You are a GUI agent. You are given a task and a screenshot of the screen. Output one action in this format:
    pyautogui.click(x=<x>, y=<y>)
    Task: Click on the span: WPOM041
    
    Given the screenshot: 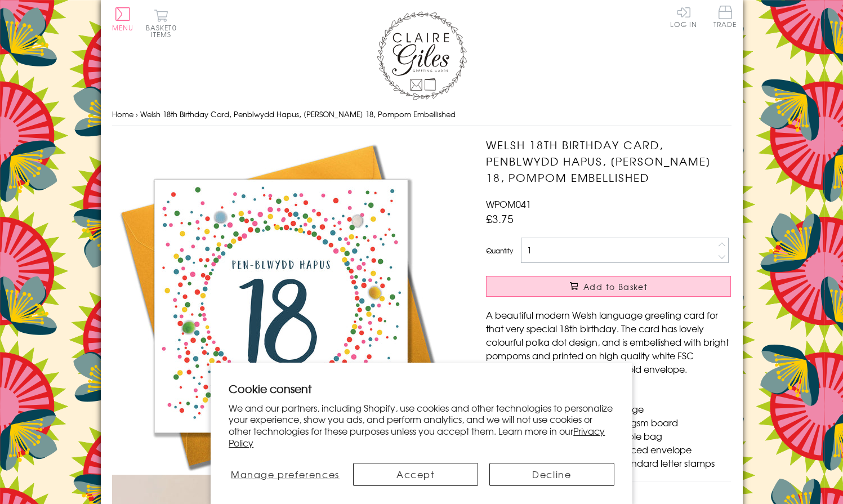 What is the action you would take?
    pyautogui.click(x=509, y=203)
    